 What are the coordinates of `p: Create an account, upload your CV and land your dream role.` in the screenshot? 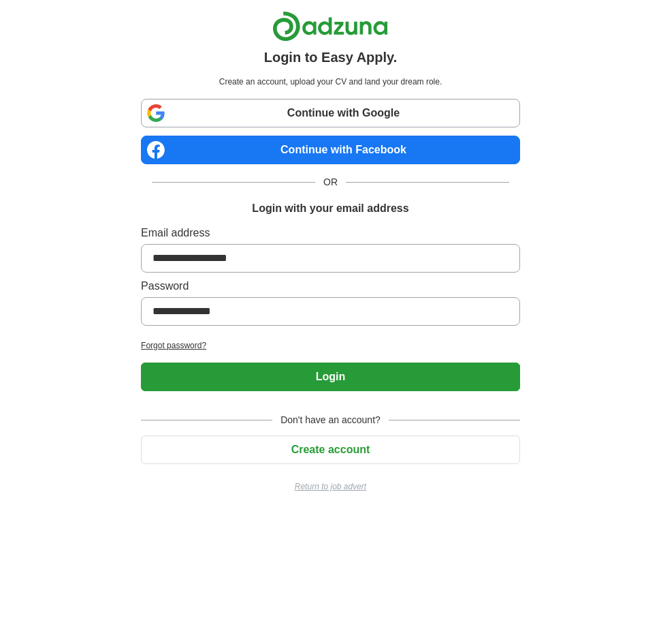 It's located at (330, 82).